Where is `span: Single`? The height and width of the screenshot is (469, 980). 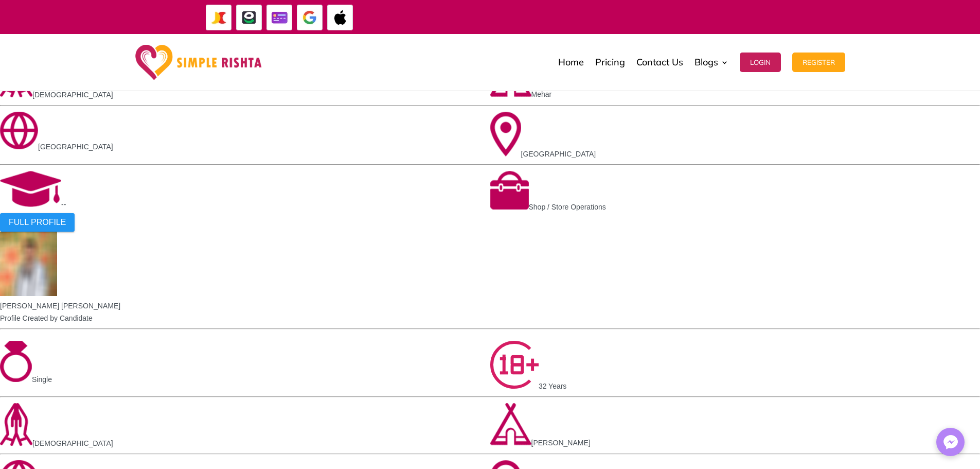
span: Single is located at coordinates (42, 379).